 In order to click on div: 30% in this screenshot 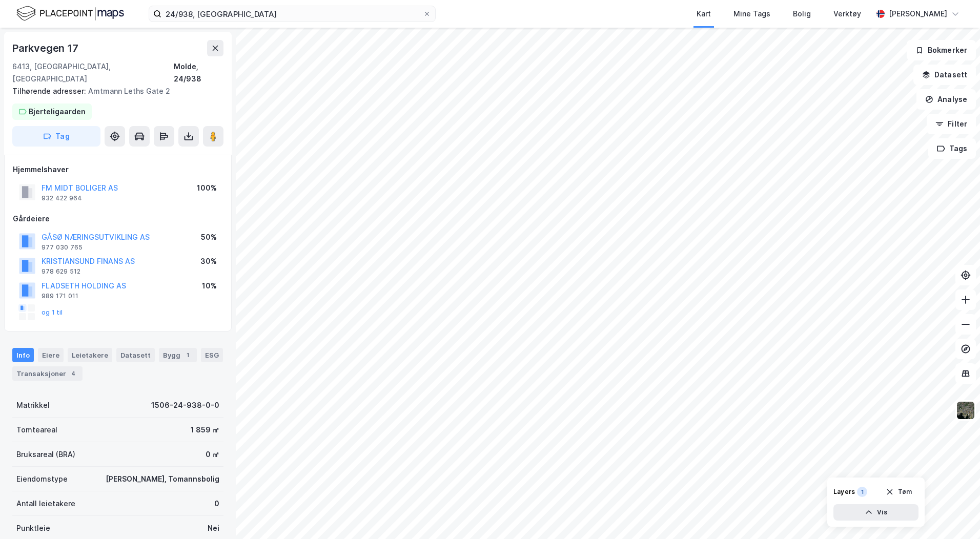, I will do `click(208, 261)`.